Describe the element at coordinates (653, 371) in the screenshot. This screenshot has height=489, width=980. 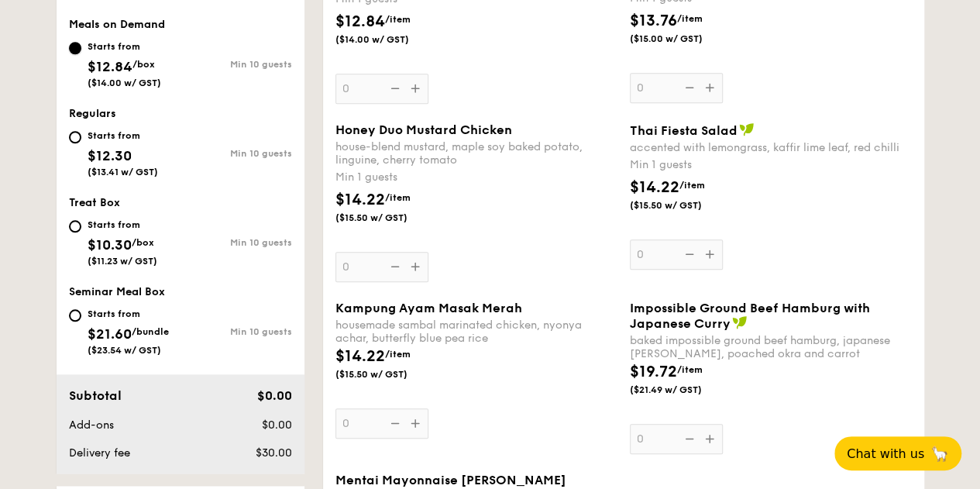
I see `span: $19.72` at that location.